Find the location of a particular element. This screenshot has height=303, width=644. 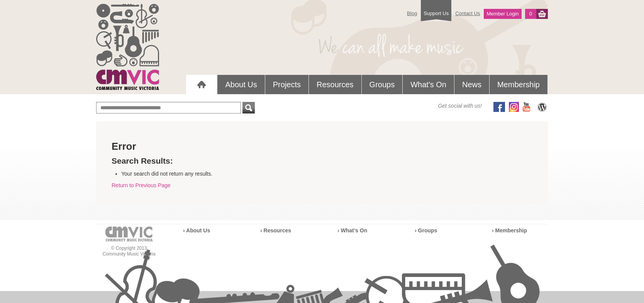

h2: Error is located at coordinates (322, 146).